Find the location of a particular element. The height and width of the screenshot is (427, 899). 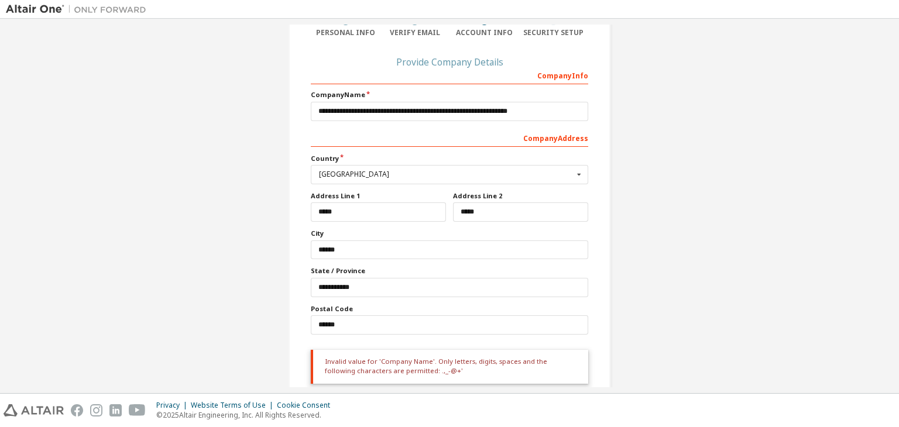

label: Address Line 1 is located at coordinates (378, 196).